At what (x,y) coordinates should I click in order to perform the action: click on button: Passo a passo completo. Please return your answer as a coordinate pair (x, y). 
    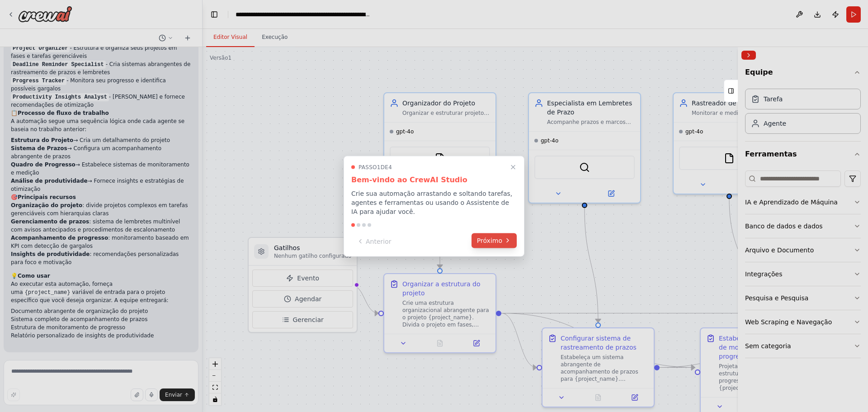
    Looking at the image, I should click on (513, 167).